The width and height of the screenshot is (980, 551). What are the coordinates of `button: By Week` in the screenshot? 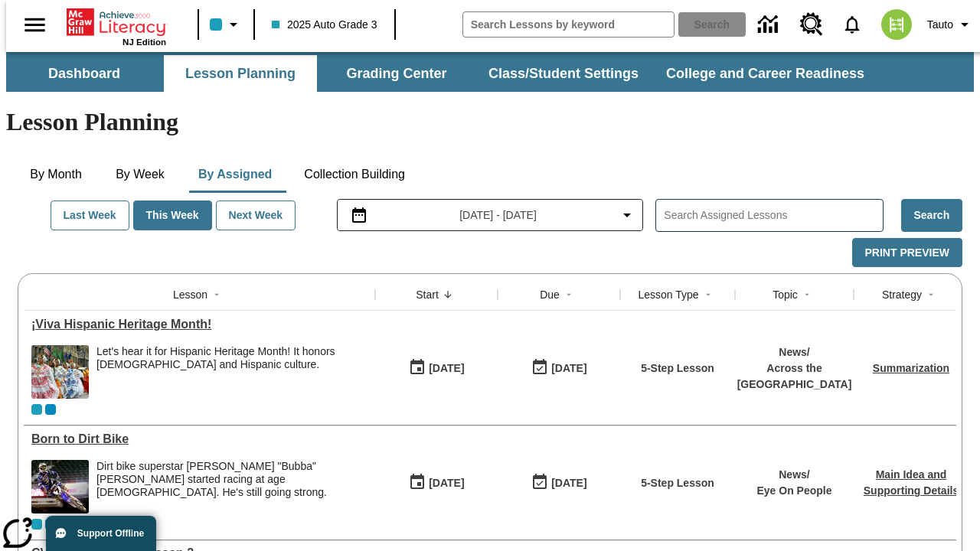 It's located at (141, 175).